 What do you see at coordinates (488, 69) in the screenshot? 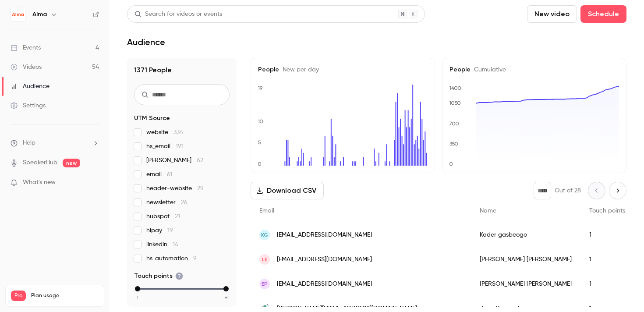
I see `span: Cumulative` at bounding box center [488, 69].